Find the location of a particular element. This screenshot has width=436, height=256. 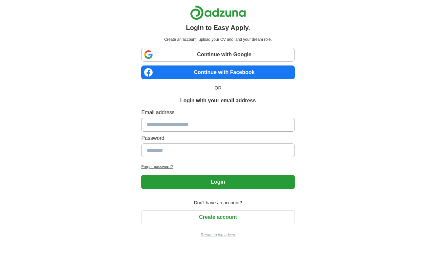

a: Continue with Facebook is located at coordinates (218, 72).